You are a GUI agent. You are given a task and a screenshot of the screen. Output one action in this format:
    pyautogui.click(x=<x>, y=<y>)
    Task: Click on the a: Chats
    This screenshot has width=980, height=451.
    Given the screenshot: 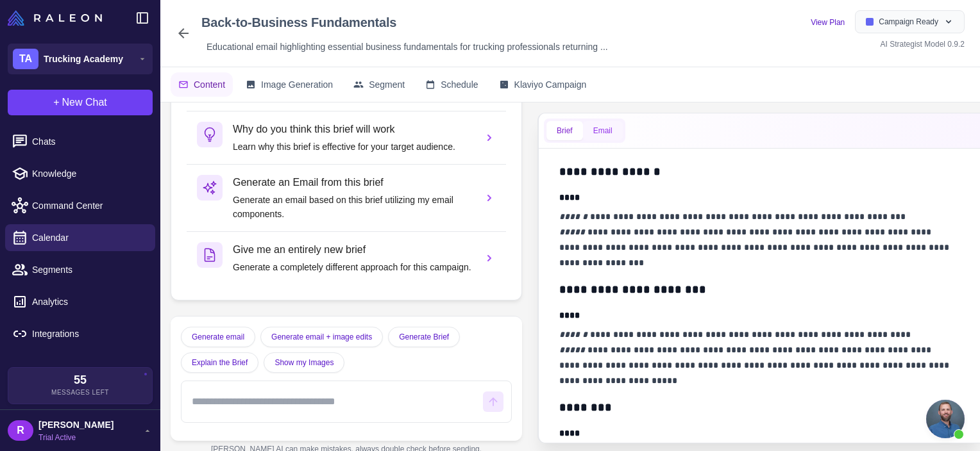 What is the action you would take?
    pyautogui.click(x=80, y=141)
    